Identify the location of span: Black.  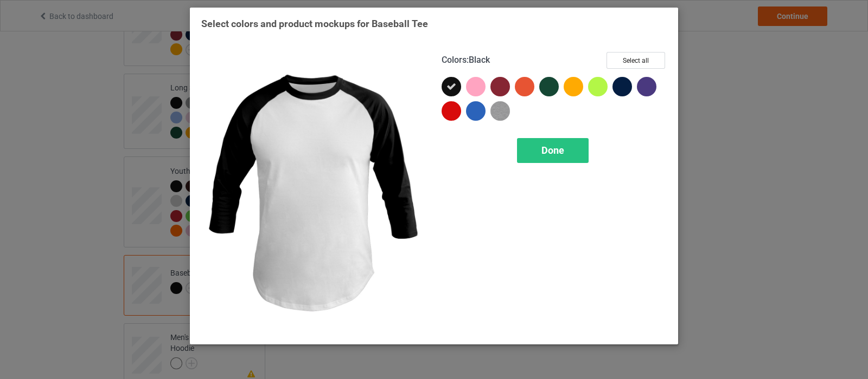
(479, 59).